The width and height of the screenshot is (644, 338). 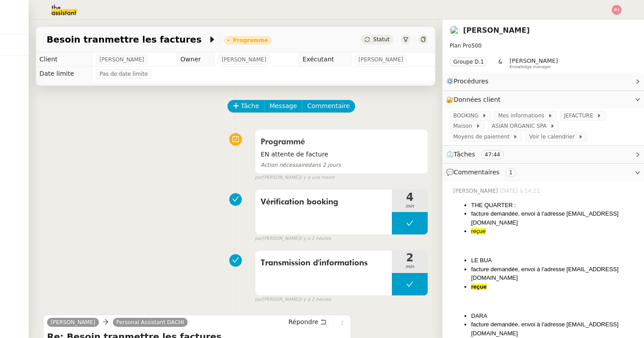 I want to click on span: Transmission d'informations, so click(x=324, y=263).